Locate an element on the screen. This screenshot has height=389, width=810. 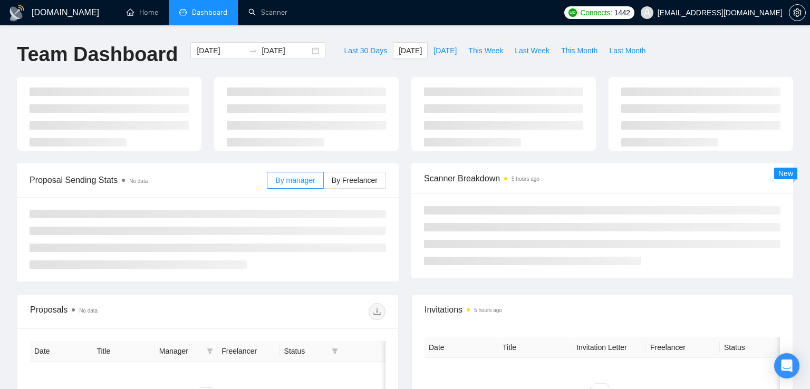
span: Invitations is located at coordinates (602, 309).